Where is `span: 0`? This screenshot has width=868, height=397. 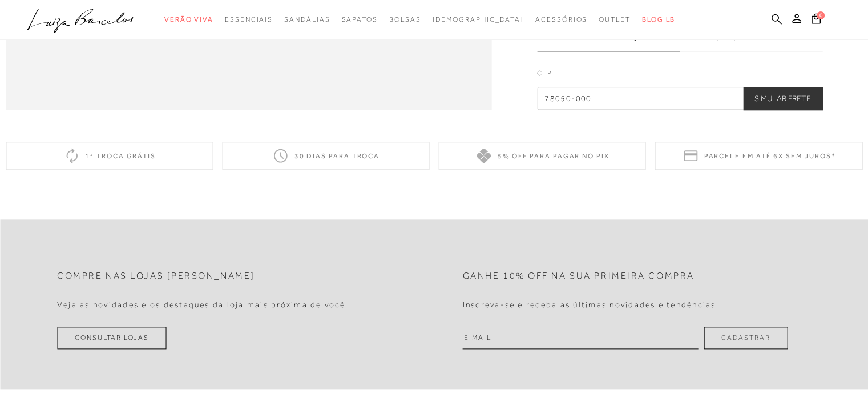 span: 0 is located at coordinates (821, 15).